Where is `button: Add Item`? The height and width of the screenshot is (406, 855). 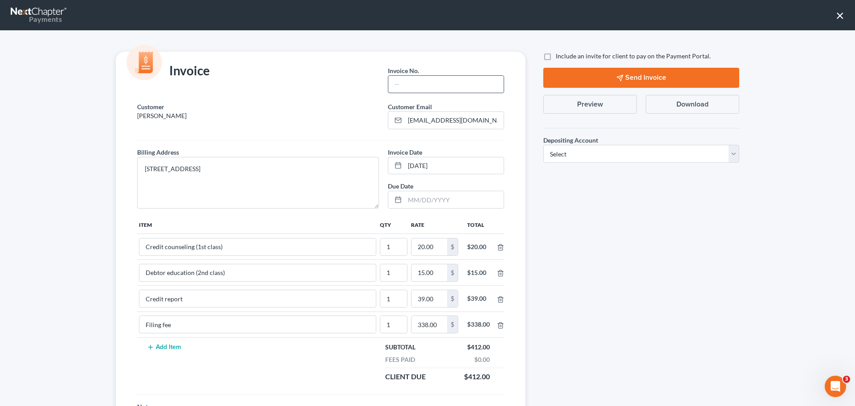 button: Add Item is located at coordinates (164, 347).